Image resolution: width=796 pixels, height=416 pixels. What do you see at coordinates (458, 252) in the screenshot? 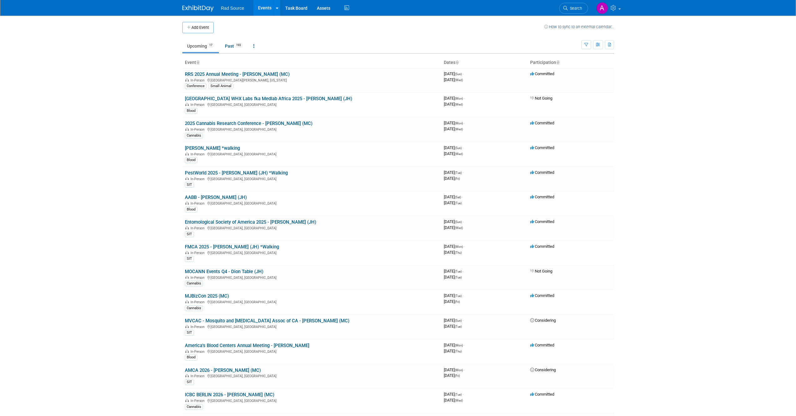
I see `span: (Thu)` at bounding box center [458, 252].